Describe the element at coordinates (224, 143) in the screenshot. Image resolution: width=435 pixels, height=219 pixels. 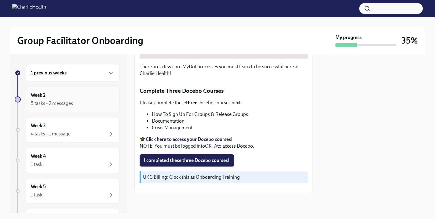
I see `p: 🎓 NOTE: You must be logged into to access Docebo.` at that location.